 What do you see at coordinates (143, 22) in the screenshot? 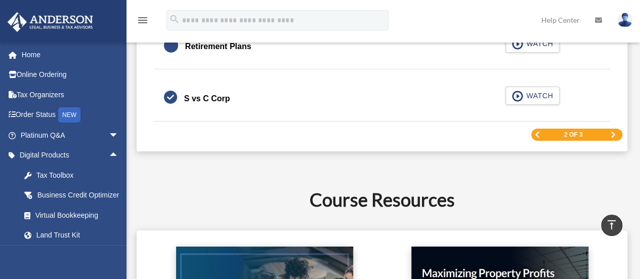
I see `a: menu` at bounding box center [143, 22].